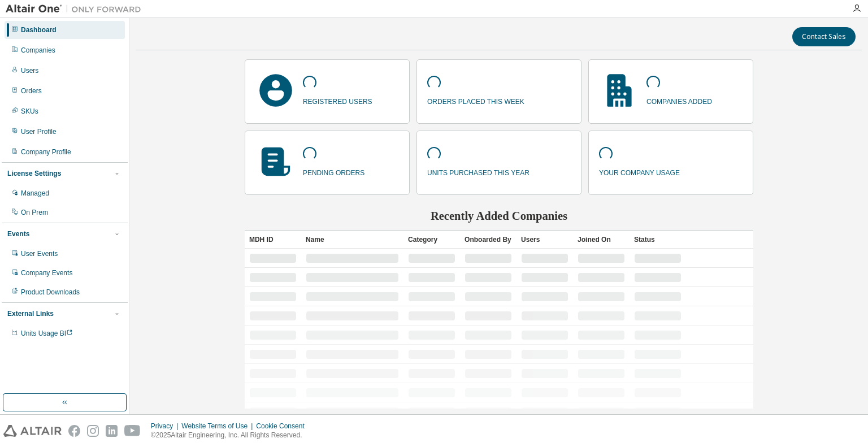  Describe the element at coordinates (283, 426) in the screenshot. I see `div: Cookie Consent` at that location.